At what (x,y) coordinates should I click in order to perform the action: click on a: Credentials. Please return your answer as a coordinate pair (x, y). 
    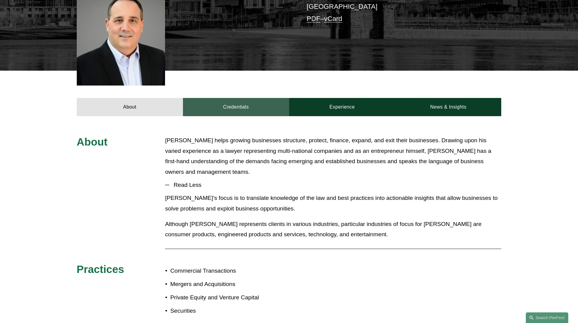
    Looking at the image, I should click on (236, 107).